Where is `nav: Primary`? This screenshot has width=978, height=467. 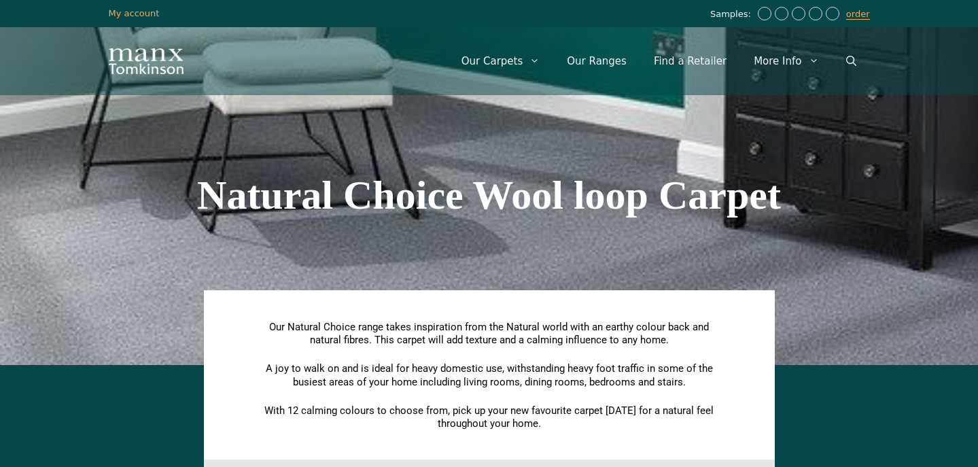 nav: Primary is located at coordinates (658, 61).